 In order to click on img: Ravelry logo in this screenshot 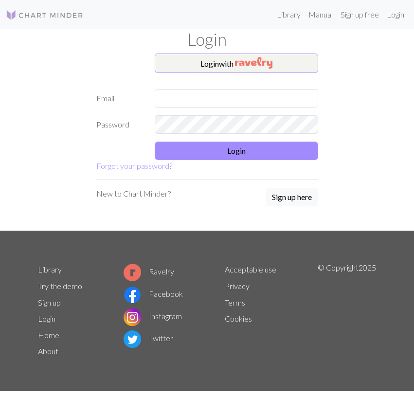, I will do `click(132, 273)`.